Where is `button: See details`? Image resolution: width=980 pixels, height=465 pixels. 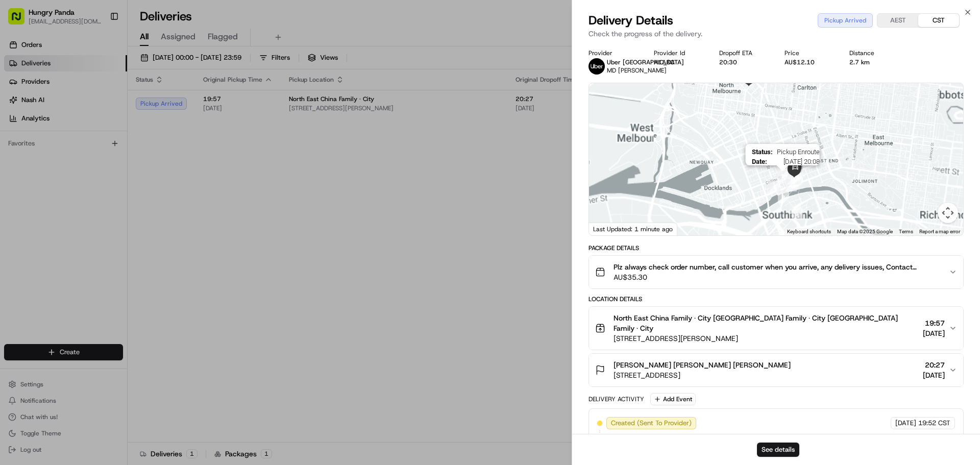 button: See details is located at coordinates (778, 450).